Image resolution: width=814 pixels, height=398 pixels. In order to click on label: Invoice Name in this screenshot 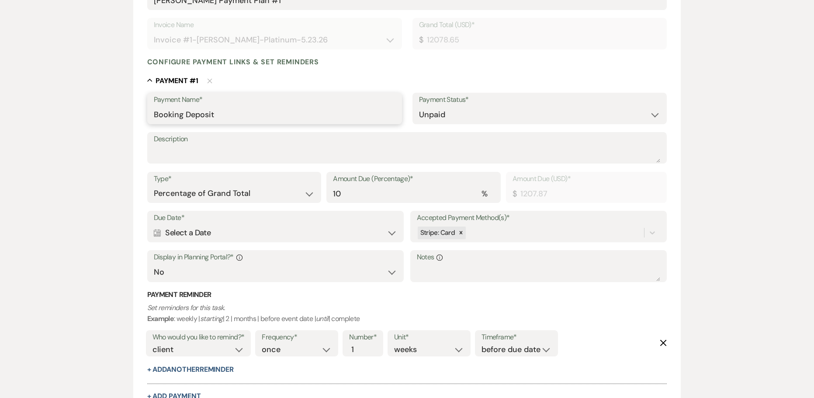, I will do `click(274, 25)`.